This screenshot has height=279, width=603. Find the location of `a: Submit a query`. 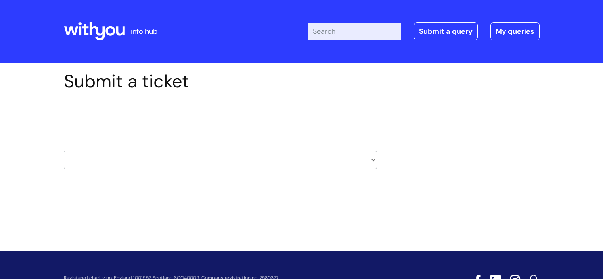

a: Submit a query is located at coordinates (446, 31).